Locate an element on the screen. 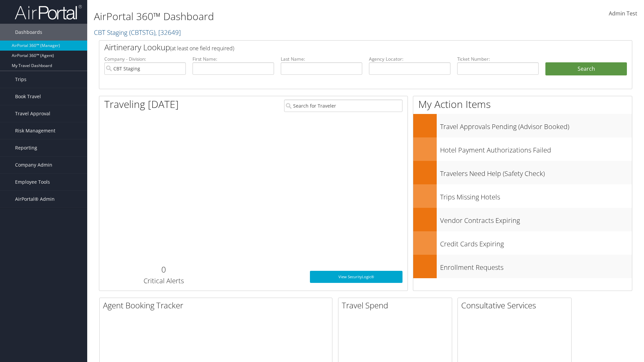  h2: Airtinerary Lookup is located at coordinates (344, 47).